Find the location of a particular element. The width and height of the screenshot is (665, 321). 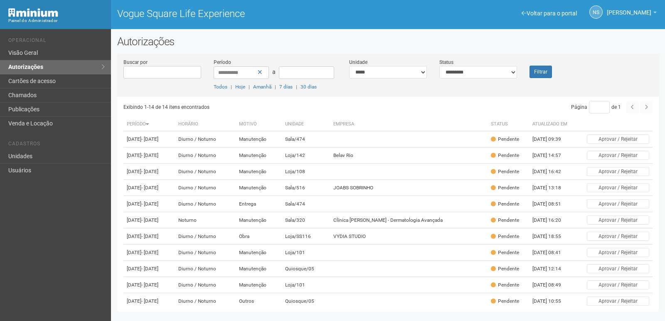

li: Operacional is located at coordinates (57, 42).